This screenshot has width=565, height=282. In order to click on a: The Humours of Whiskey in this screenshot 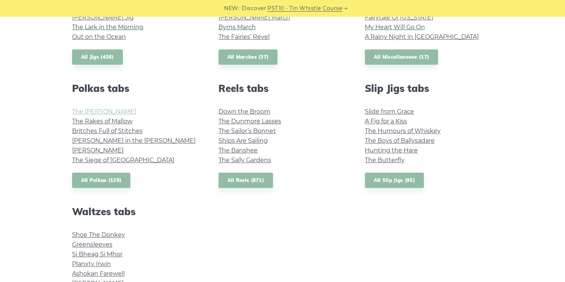, I will do `click(402, 131)`.